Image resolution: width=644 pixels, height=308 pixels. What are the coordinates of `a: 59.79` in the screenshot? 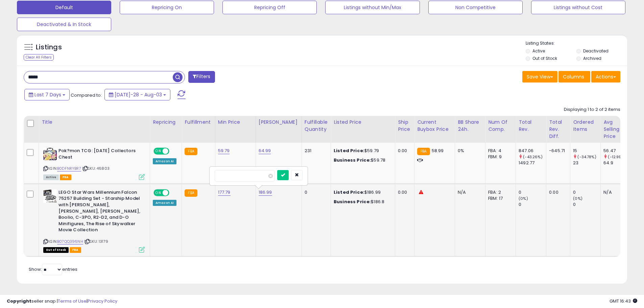 It's located at (224, 151).